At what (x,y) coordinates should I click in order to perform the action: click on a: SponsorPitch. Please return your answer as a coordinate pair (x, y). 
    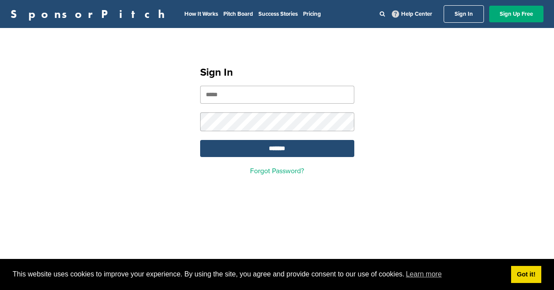
    Looking at the image, I should click on (90, 14).